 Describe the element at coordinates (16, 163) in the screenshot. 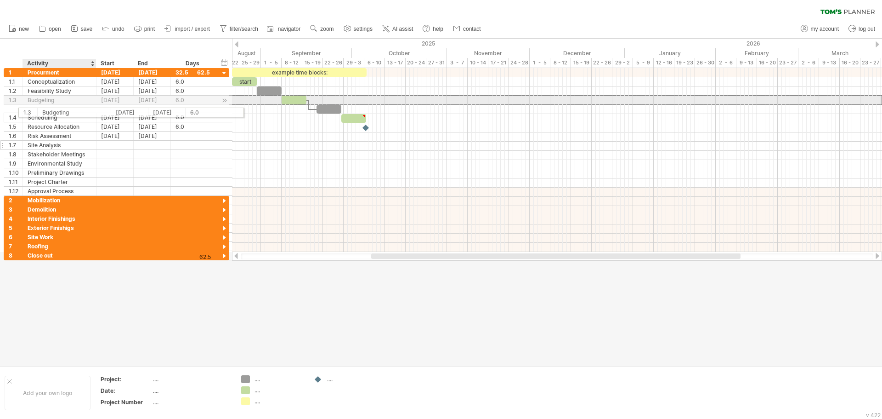

I see `div: 1.9` at that location.